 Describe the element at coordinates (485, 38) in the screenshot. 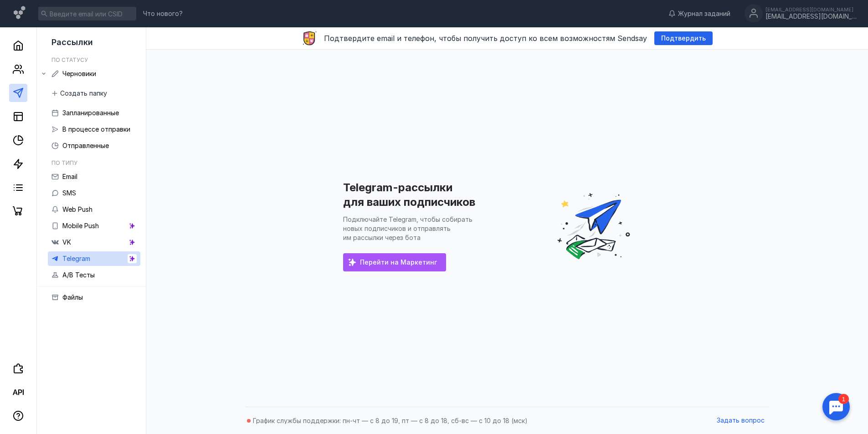

I see `span: Подтвердите email и телефон, чтобы получить доступ ко всем возможностям Sendsay` at that location.